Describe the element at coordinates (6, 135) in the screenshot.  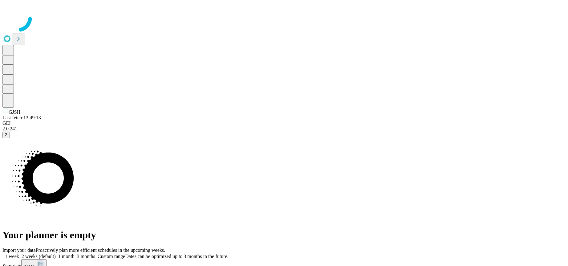
I see `span: Z` at that location.